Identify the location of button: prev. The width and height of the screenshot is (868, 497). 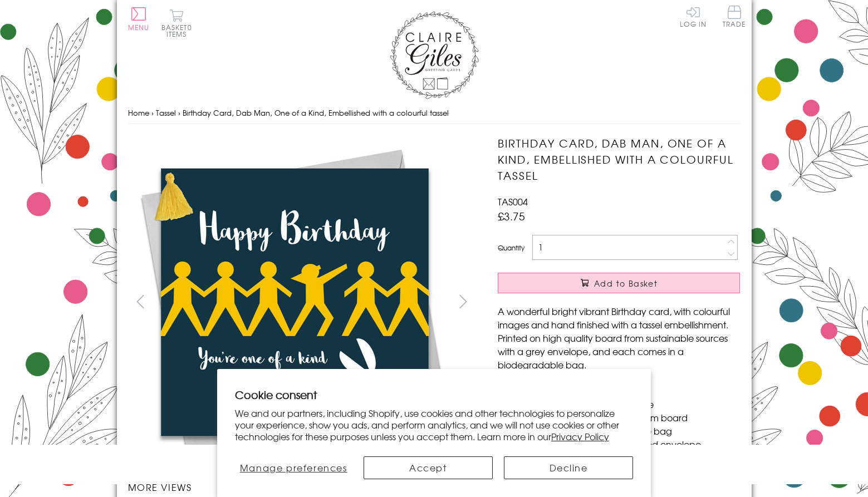
(140, 301).